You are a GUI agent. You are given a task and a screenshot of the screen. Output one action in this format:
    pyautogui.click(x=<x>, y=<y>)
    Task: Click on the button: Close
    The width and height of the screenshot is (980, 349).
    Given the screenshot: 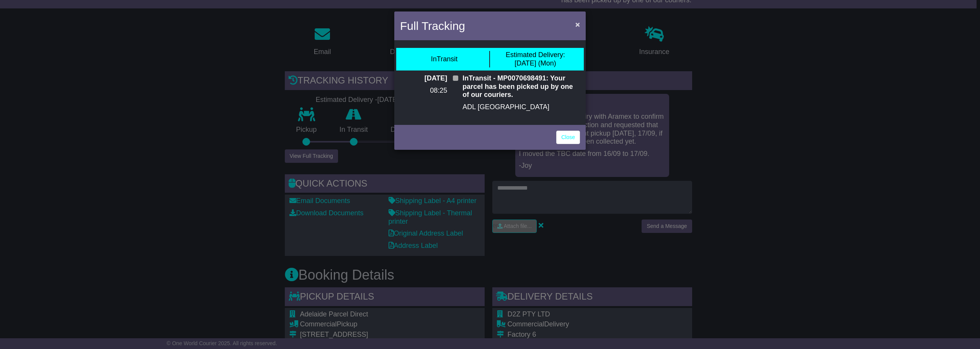 What is the action you would take?
    pyautogui.click(x=578, y=24)
    